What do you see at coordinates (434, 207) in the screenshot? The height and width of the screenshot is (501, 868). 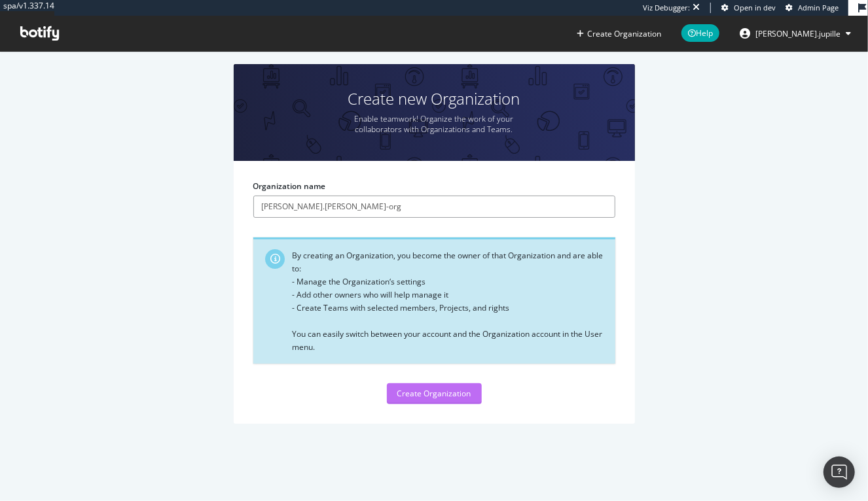 I see `input: Organization name` at bounding box center [434, 207].